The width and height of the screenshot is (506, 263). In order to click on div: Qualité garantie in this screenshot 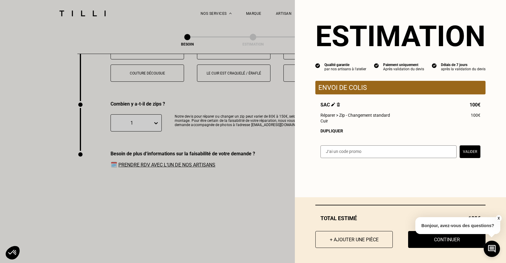, I will do `click(345, 65)`.